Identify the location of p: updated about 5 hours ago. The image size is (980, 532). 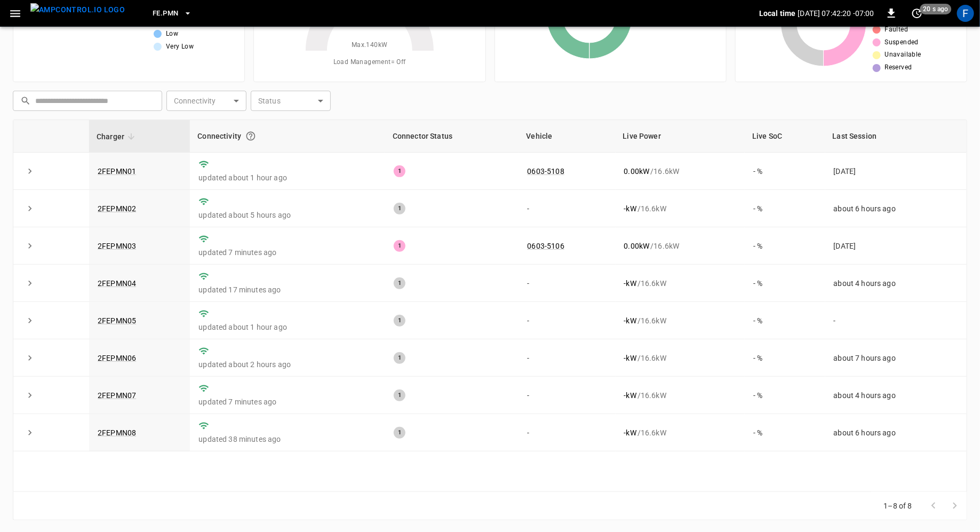
(288, 215).